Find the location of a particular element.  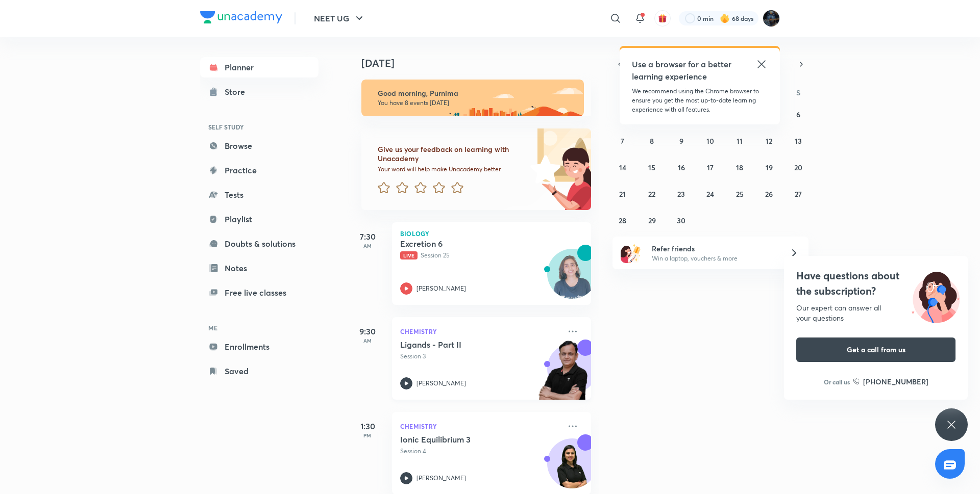

h4: Have questions about the subscription? is located at coordinates (876, 283).